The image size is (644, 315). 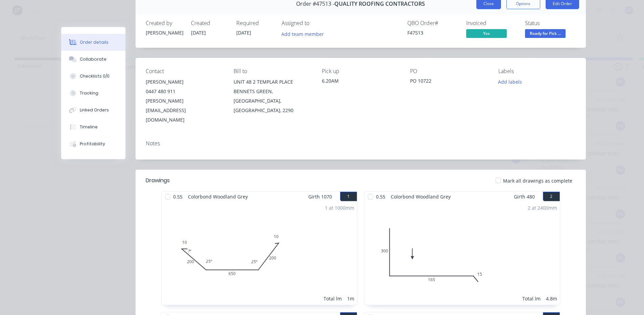 What do you see at coordinates (462, 253) in the screenshot?
I see `div: 0300165152 at 2400mmTotal lm4.8m` at bounding box center [462, 253].